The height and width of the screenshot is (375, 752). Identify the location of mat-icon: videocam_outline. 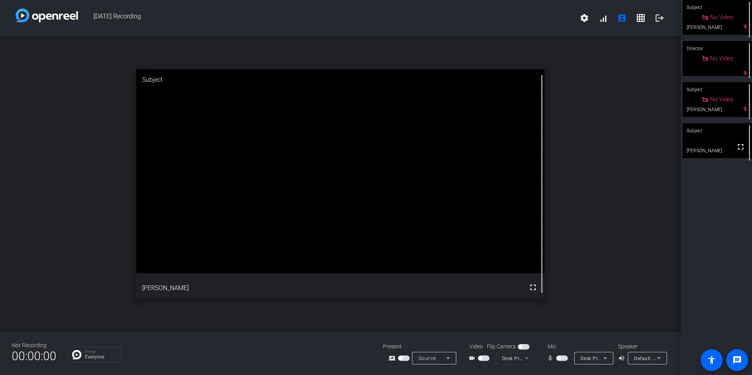
(473, 358).